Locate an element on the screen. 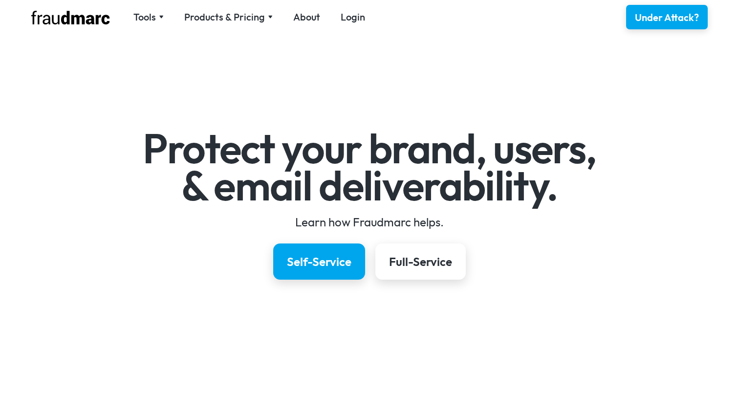 This screenshot has height=419, width=739. a: Under Attack? is located at coordinates (667, 17).